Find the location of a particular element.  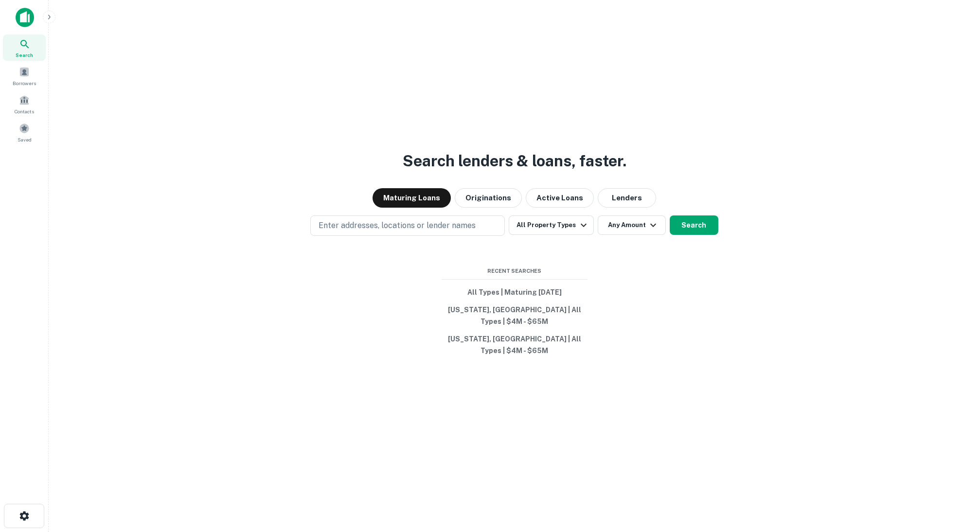

button: Search is located at coordinates (694, 225).